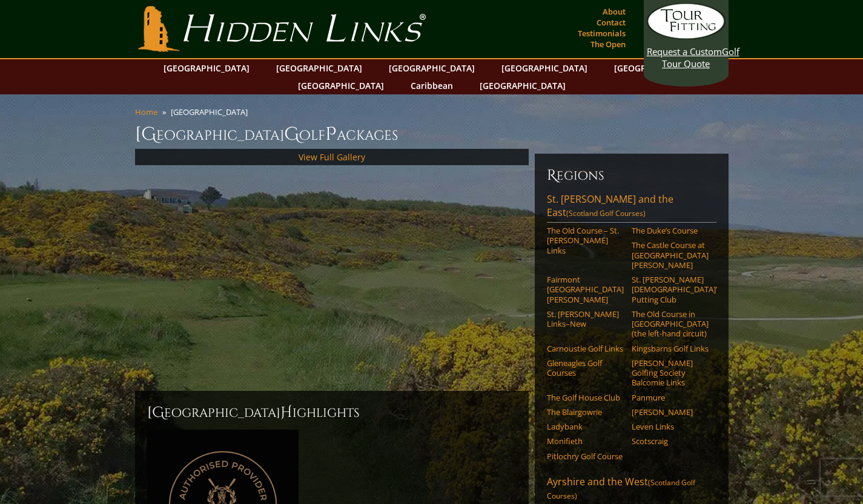 This screenshot has height=504, width=863. I want to click on a: About, so click(614, 11).